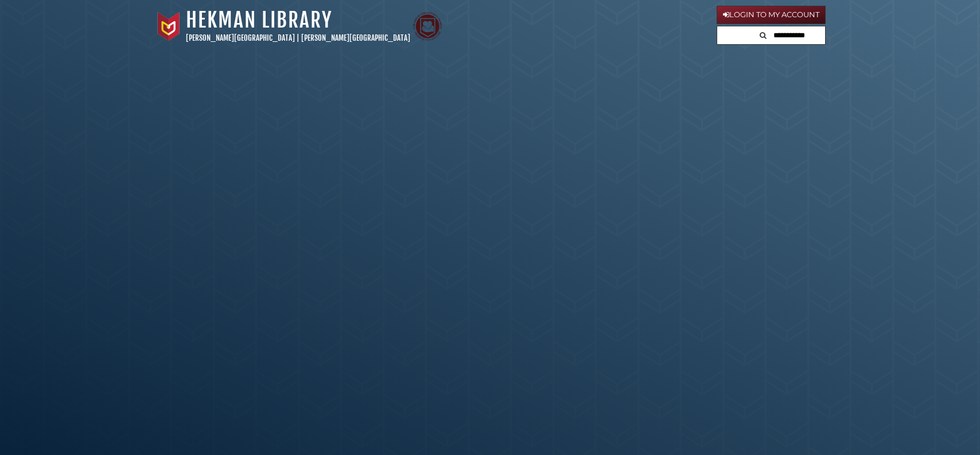  I want to click on img: Calvin Theological Seminary, so click(427, 27).